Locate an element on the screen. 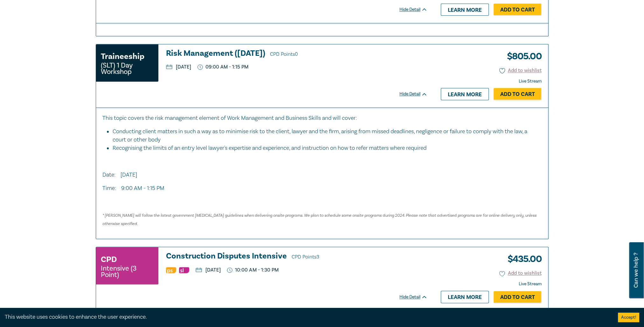 The image size is (644, 327). h3: Traineeship is located at coordinates (122, 56).